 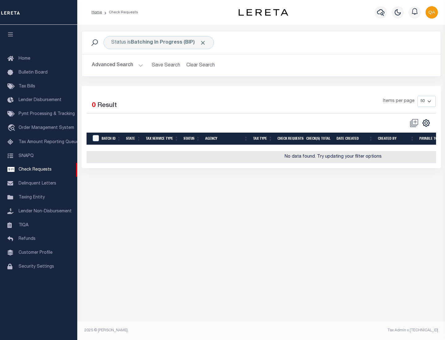 I want to click on button: Save Search, so click(x=166, y=65).